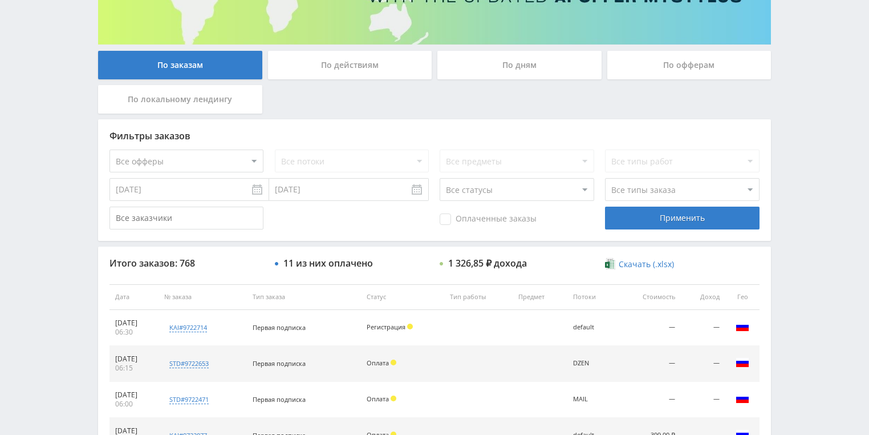 The height and width of the screenshot is (435, 869). Describe the element at coordinates (134, 404) in the screenshot. I see `div: 06:00` at that location.